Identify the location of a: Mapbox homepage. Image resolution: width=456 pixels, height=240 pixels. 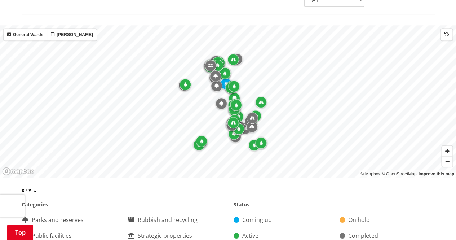
(18, 171).